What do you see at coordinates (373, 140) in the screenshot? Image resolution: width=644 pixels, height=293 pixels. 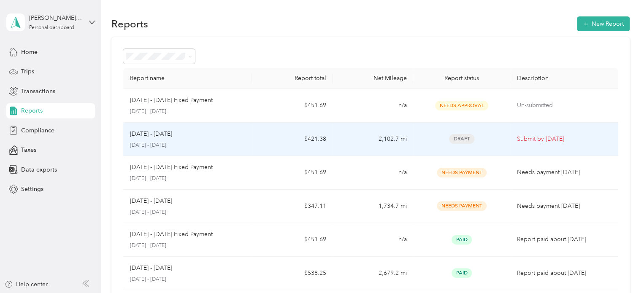 I see `td: 2,102.7 mi` at bounding box center [373, 140].